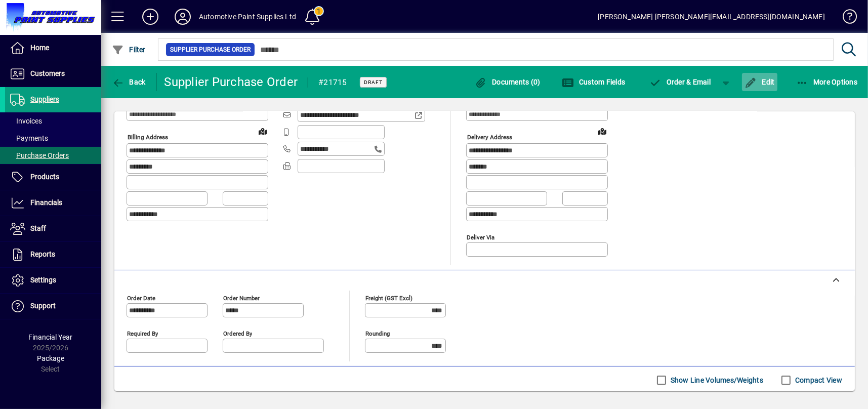  I want to click on div: #21715, so click(333, 83).